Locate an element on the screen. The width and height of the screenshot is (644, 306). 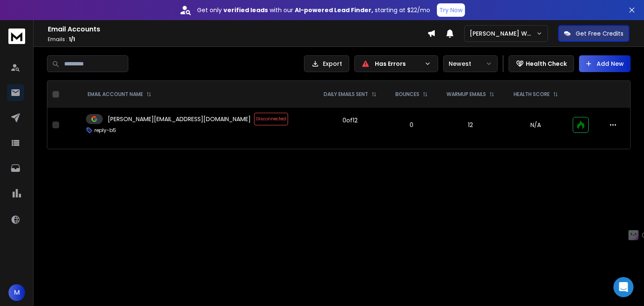
p: Has Errors is located at coordinates (398, 64).